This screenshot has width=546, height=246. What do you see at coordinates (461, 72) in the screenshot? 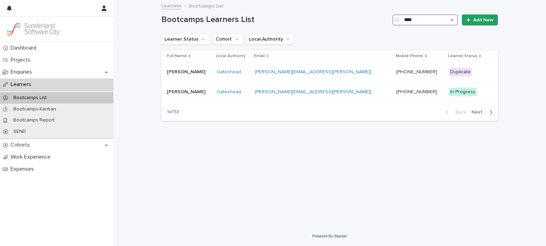
I see `div: Duplicate` at bounding box center [461, 72].